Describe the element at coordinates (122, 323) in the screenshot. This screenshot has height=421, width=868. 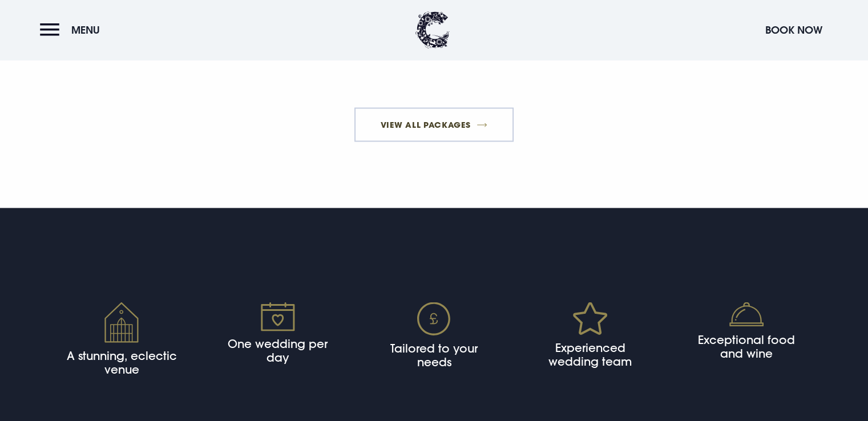
I see `img: Venue icon` at that location.